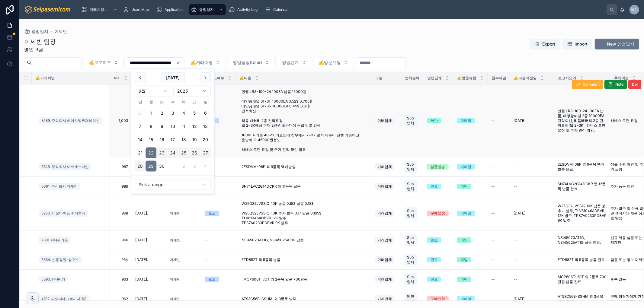 Image resolution: width=644 pixels, height=308 pixels. I want to click on div: 제안, so click(434, 121).